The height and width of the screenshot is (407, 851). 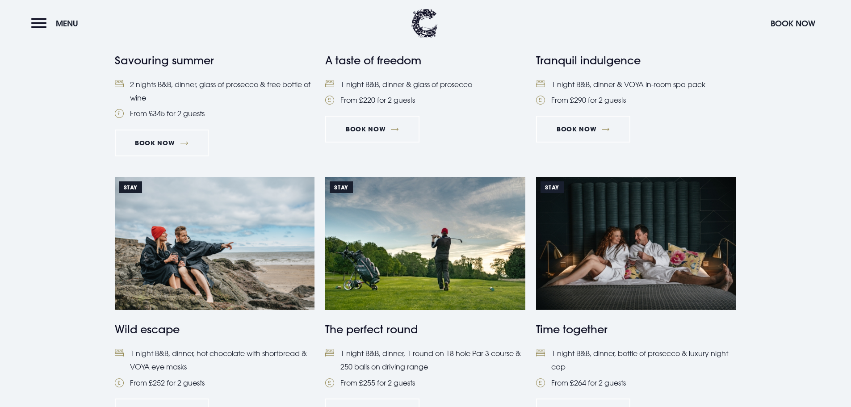 I want to click on span: Menu, so click(x=67, y=23).